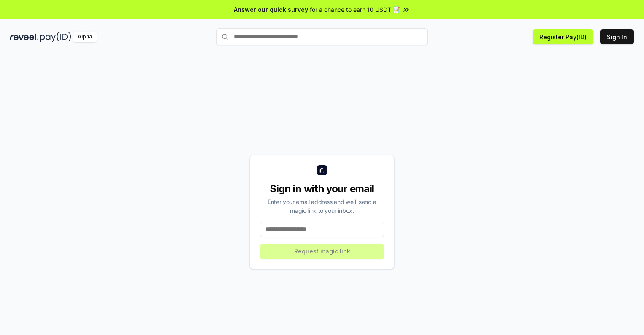  I want to click on button: Sign In, so click(617, 37).